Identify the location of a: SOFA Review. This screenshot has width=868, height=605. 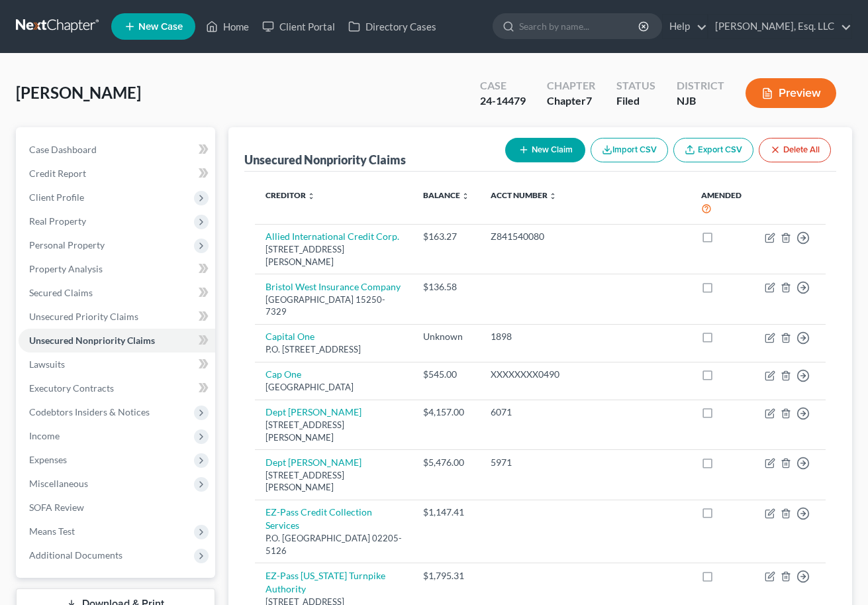
(117, 508).